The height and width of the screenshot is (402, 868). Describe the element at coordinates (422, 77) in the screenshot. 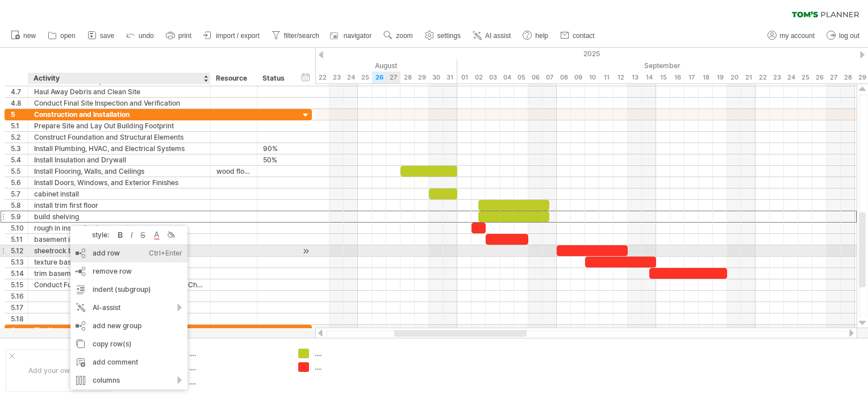

I see `div: Friday, 29 August 2025` at that location.